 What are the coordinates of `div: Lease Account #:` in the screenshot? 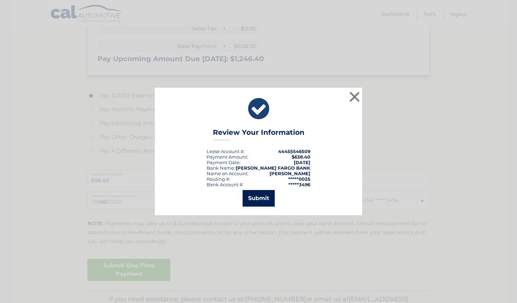 It's located at (226, 151).